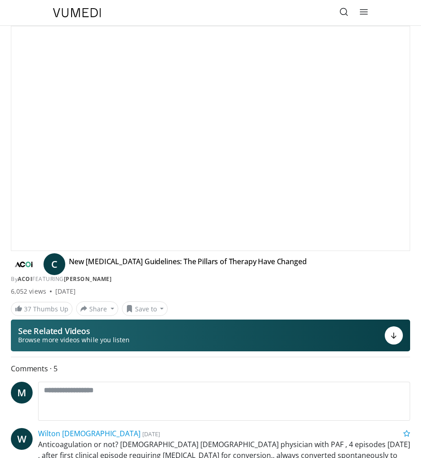  I want to click on span: Browse more videos while you listen, so click(74, 340).